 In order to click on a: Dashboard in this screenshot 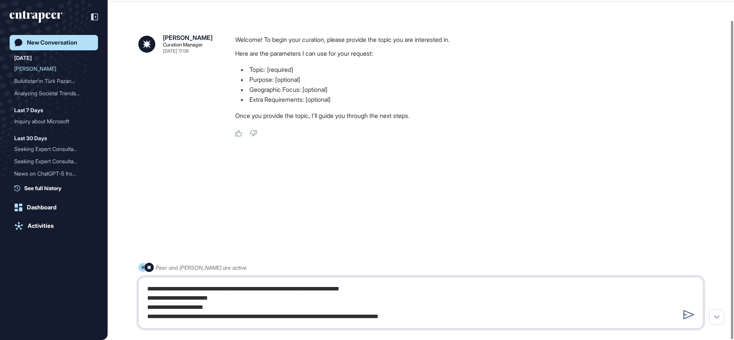, I will do `click(54, 208)`.